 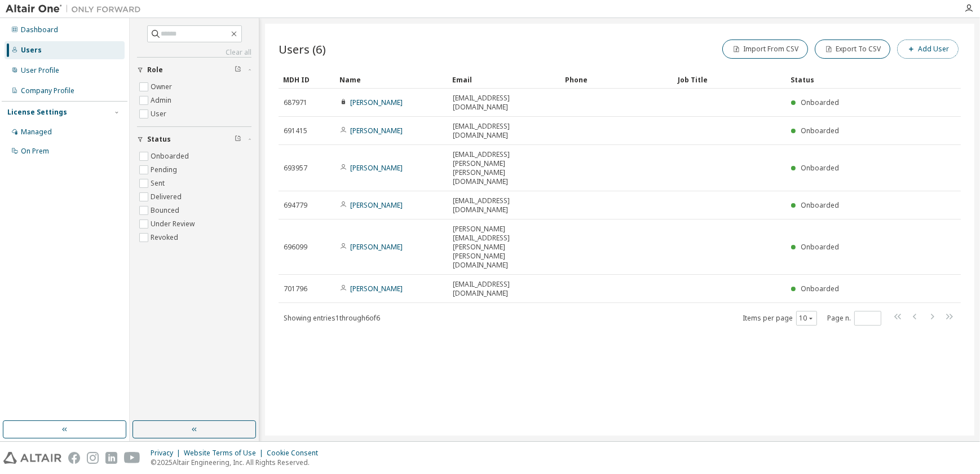 I want to click on label: Sent, so click(x=158, y=184).